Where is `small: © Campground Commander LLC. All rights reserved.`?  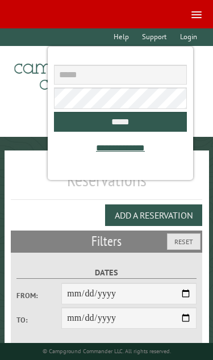
small: © Campground Commander LLC. All rights reserved. is located at coordinates (107, 351).